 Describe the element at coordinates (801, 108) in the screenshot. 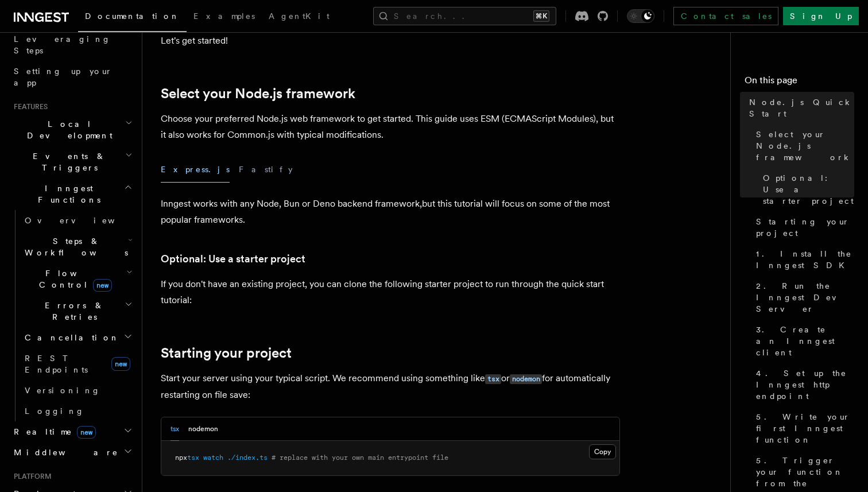

I see `span: Node.js Quick Start` at that location.